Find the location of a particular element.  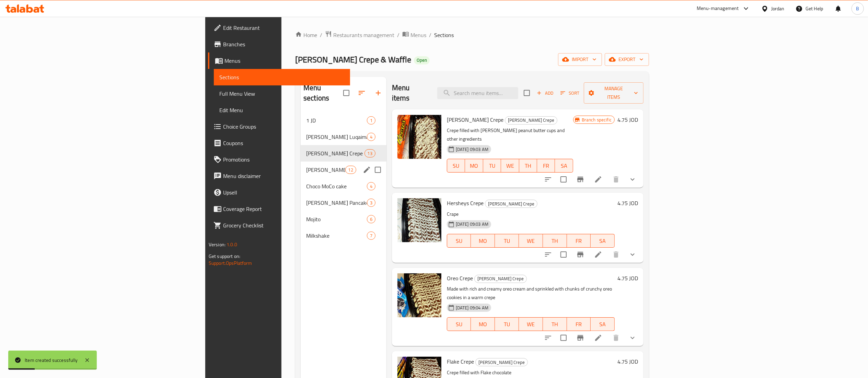

span: Coverage Report is located at coordinates (284, 209).